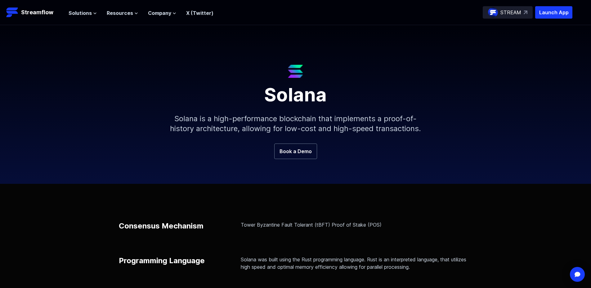  Describe the element at coordinates (295, 151) in the screenshot. I see `a: Book a Demo` at that location.